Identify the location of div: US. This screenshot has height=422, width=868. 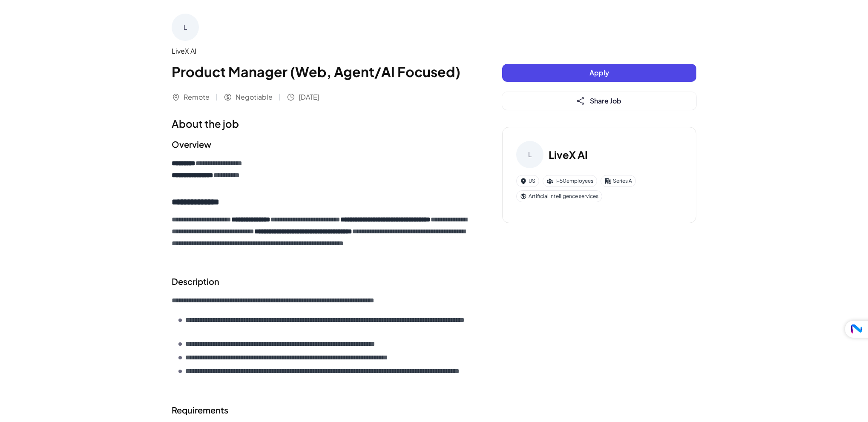
(528, 181).